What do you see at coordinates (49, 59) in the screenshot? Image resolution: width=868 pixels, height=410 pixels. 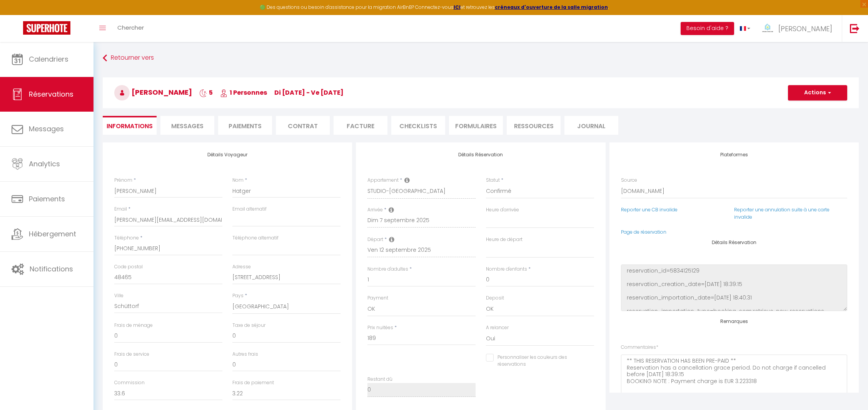 I see `span: Calendriers` at bounding box center [49, 59].